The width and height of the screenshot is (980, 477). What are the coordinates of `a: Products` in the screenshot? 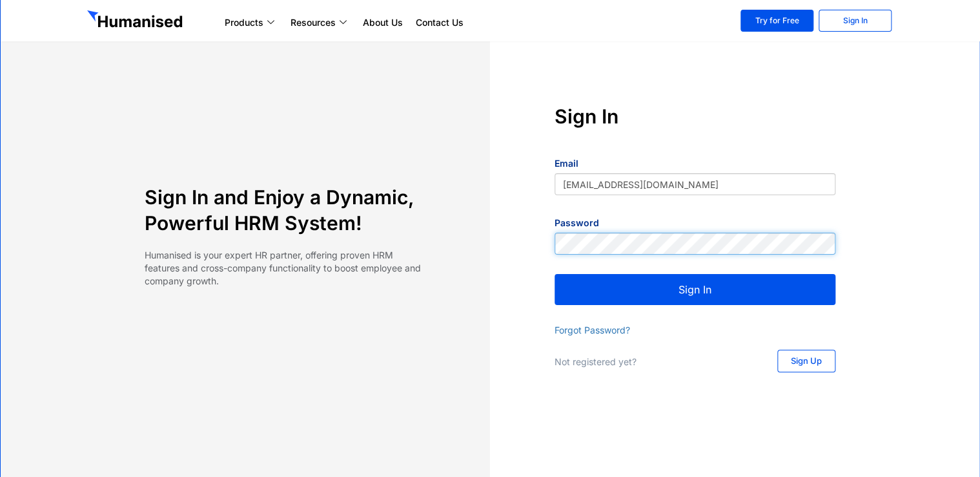 It's located at (251, 23).